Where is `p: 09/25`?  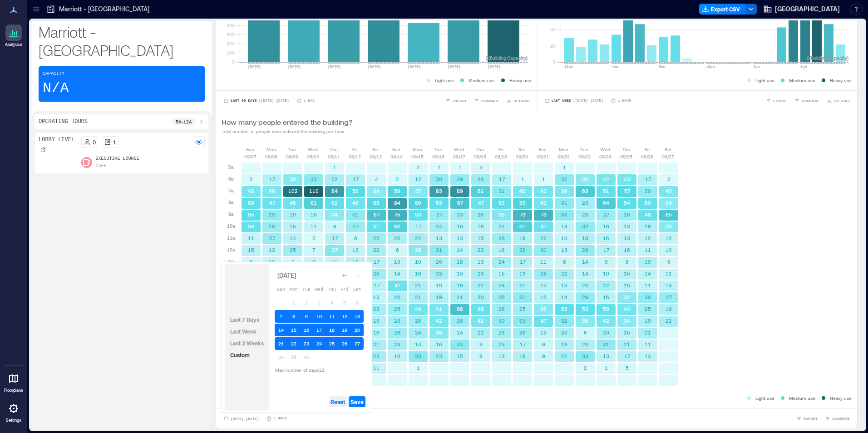
p: 09/25 is located at coordinates (626, 157).